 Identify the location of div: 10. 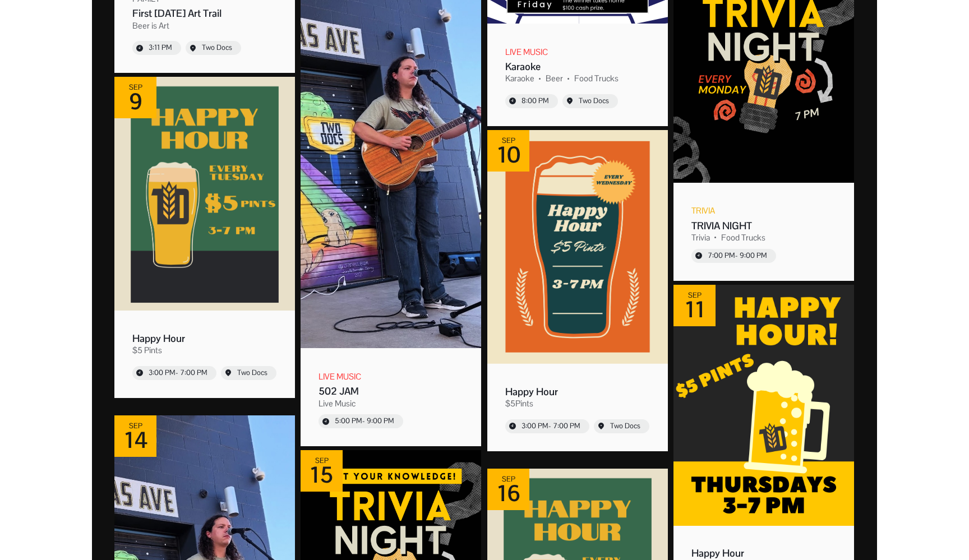
(509, 155).